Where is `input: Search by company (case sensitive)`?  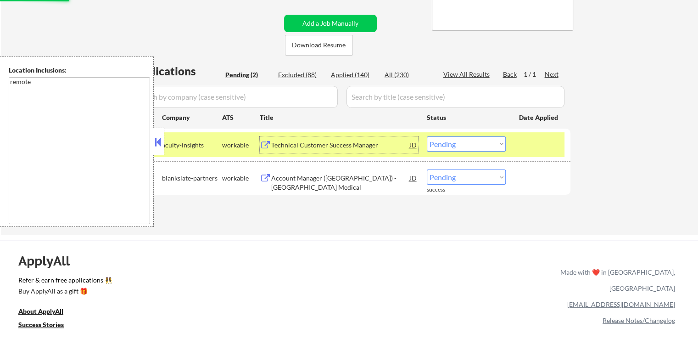
input: Search by company (case sensitive) is located at coordinates (234, 97).